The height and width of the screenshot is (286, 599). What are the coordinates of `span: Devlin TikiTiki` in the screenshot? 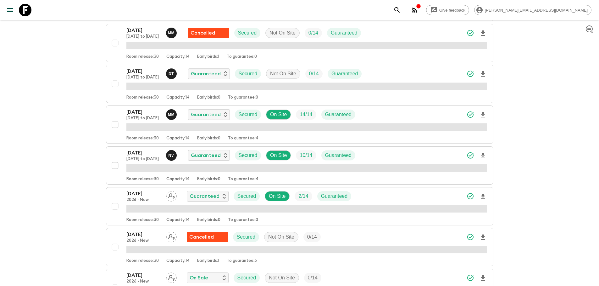 It's located at (172, 73).